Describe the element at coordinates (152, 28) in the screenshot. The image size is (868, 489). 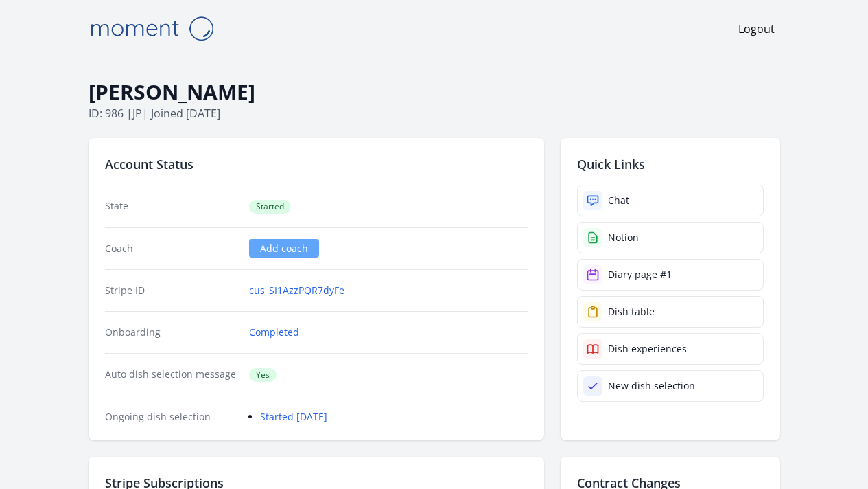
I see `img: Moment` at that location.